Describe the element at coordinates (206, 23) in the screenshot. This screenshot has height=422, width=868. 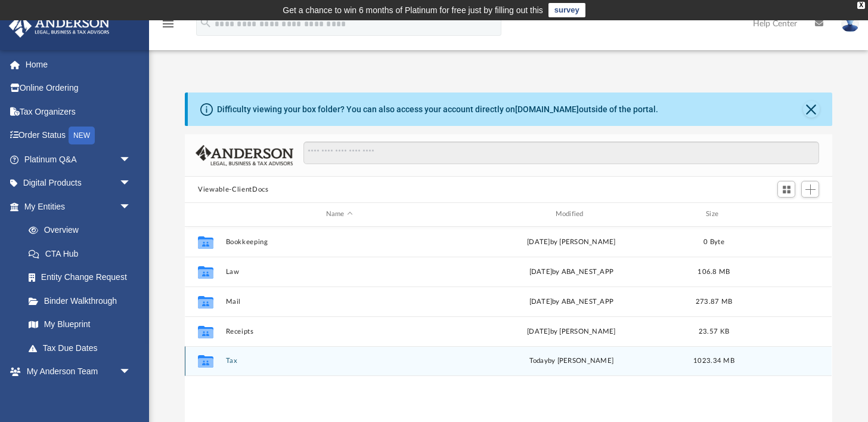
I see `i: search` at that location.